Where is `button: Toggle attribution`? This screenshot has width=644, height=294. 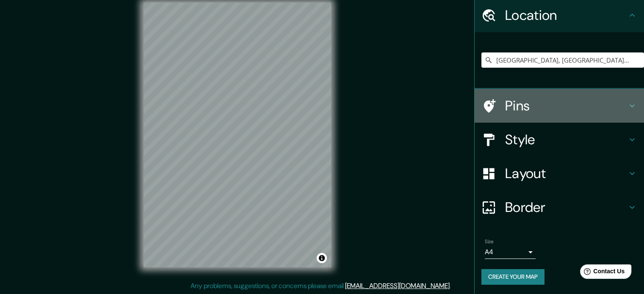 button: Toggle attribution is located at coordinates (322, 258).